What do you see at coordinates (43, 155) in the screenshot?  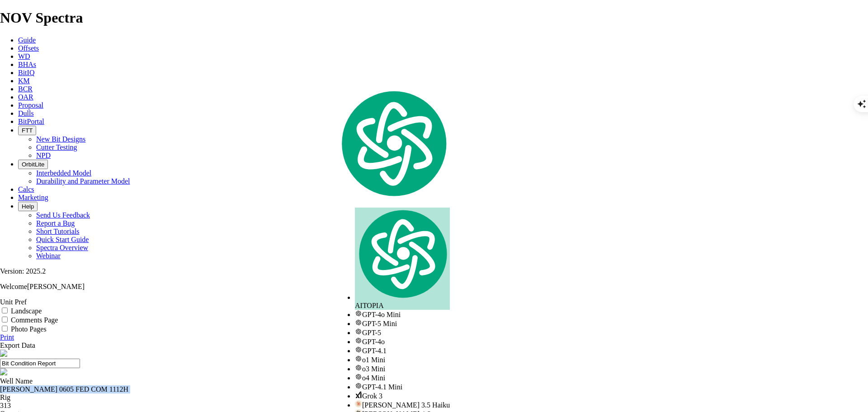 I see `a: NPD` at bounding box center [43, 155].